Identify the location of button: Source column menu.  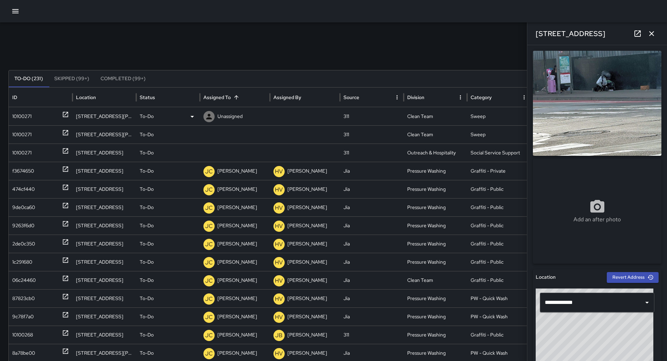
(397, 97).